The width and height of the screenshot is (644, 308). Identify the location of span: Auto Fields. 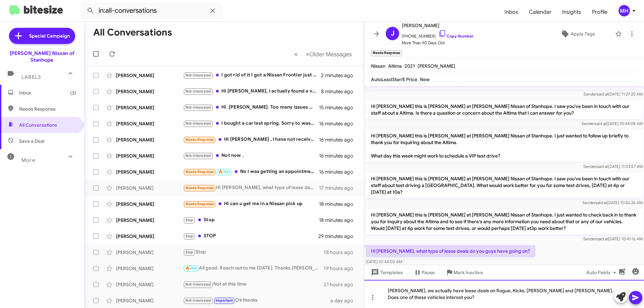
(603, 272).